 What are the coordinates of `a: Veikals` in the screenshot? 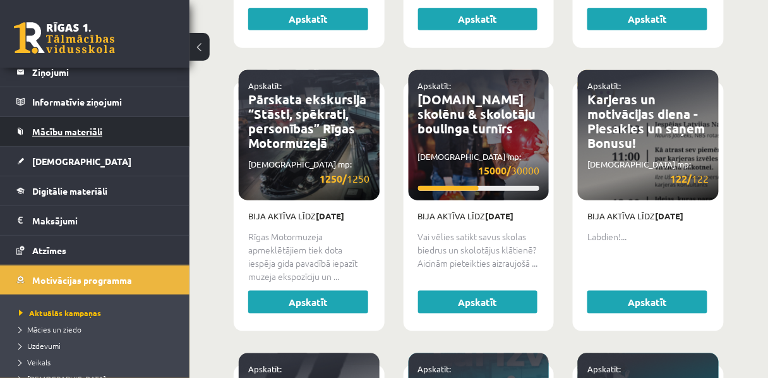 It's located at (98, 362).